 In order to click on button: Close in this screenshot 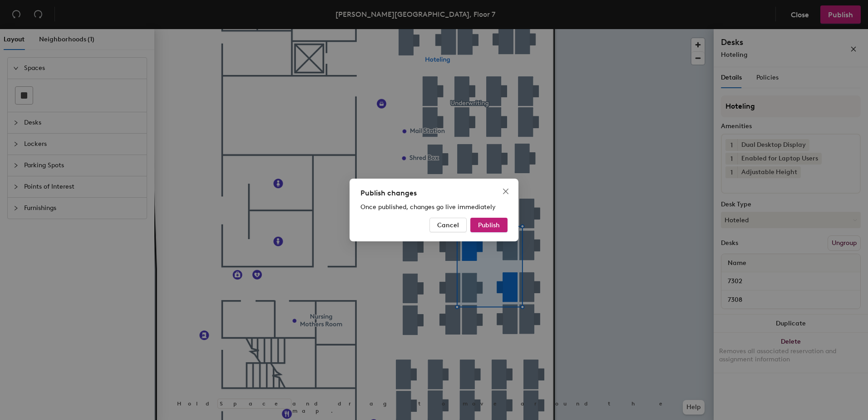, I will do `click(506, 191)`.